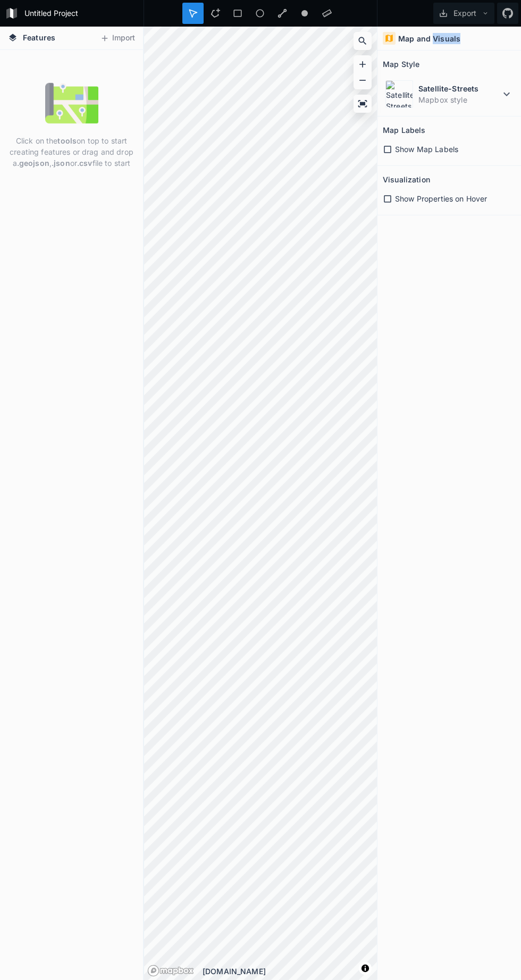  What do you see at coordinates (399, 94) in the screenshot?
I see `img: Satellite-Streets` at bounding box center [399, 94].